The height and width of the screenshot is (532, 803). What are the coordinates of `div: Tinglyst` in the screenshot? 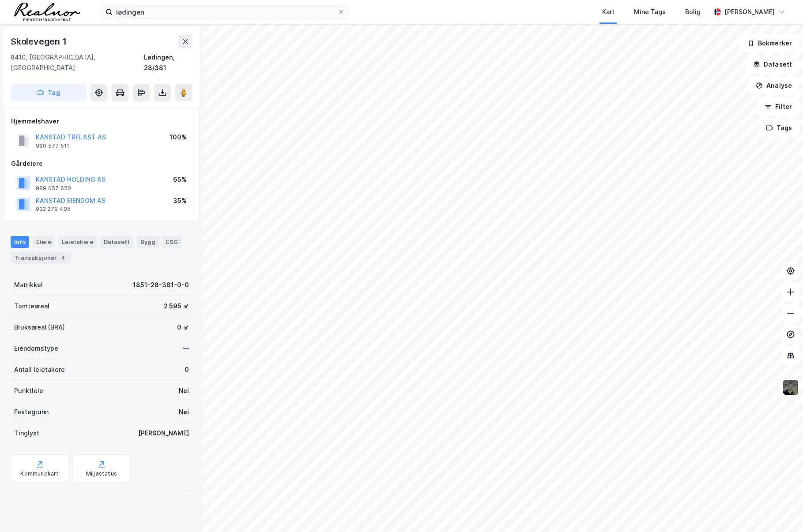 It's located at (26, 433).